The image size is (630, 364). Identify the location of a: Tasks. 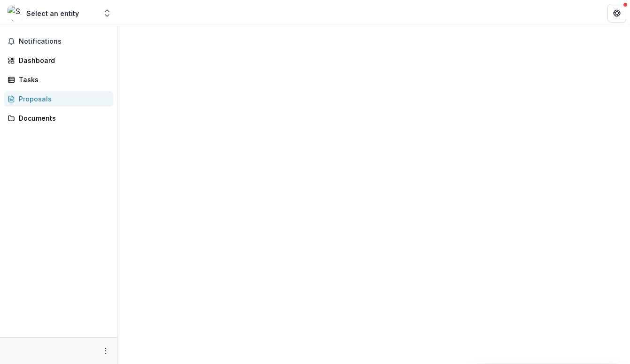
(58, 79).